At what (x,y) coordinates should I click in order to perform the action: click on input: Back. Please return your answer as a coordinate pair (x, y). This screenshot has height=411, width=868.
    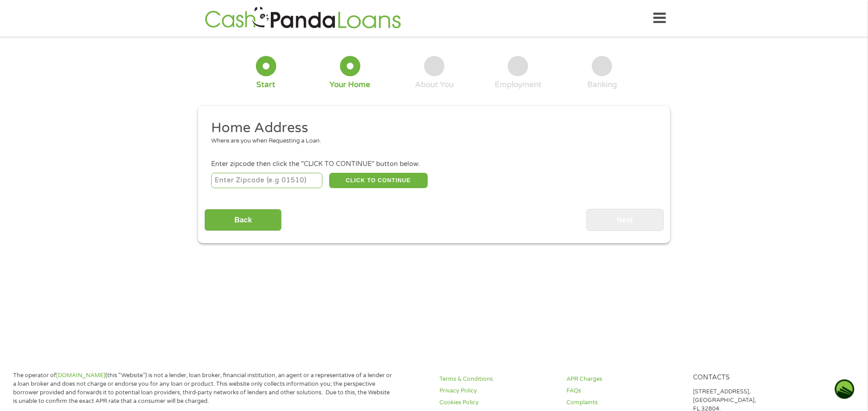
    Looking at the image, I should click on (243, 220).